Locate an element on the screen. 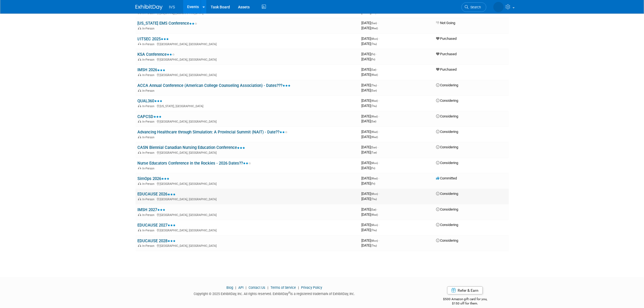 This screenshot has width=644, height=308. span: Committed is located at coordinates (446, 178).